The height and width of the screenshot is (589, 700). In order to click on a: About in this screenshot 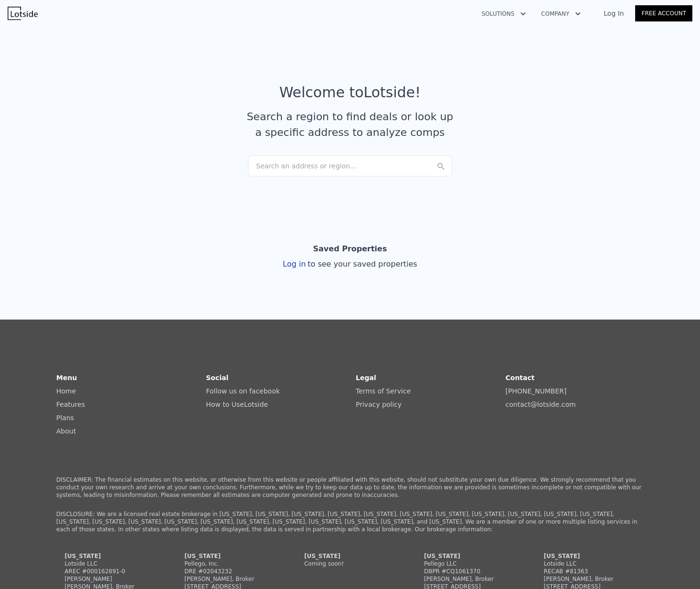, I will do `click(66, 432)`.